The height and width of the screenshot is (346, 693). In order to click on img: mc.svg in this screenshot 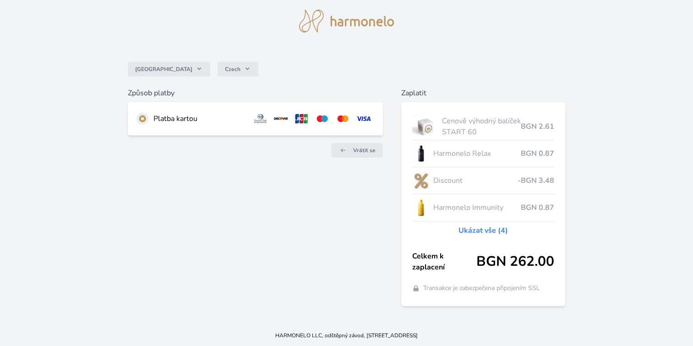, I will do `click(343, 119)`.